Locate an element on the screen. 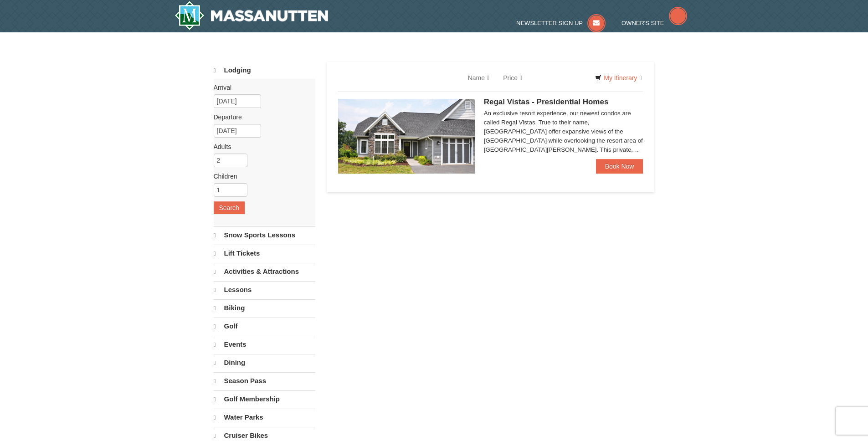 This screenshot has width=868, height=441. a: Dining is located at coordinates (264, 363).